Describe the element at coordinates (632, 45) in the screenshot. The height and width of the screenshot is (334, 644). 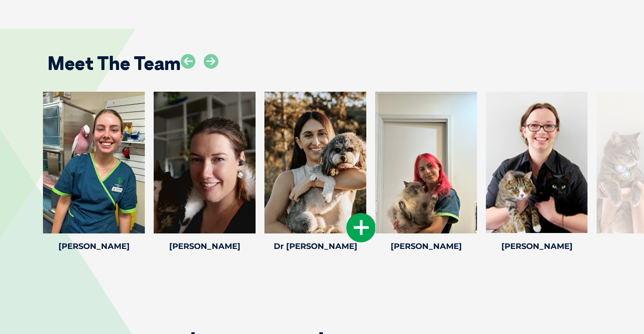
I see `button: Search` at that location.